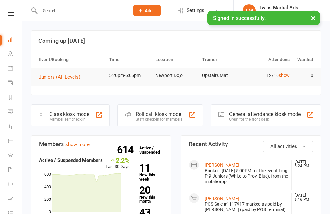  Describe the element at coordinates (284, 75) in the screenshot. I see `a: show` at that location.